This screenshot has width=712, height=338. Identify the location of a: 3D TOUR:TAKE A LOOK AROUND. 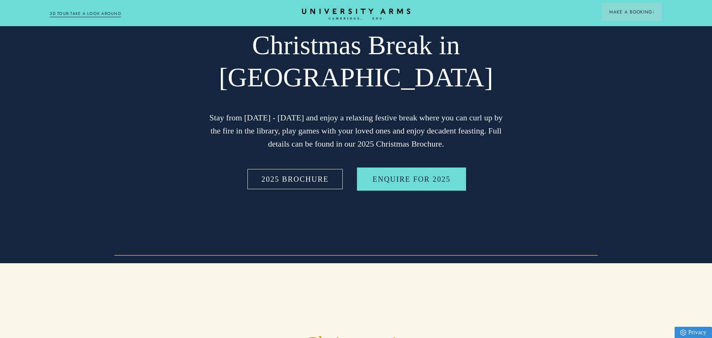
(85, 14).